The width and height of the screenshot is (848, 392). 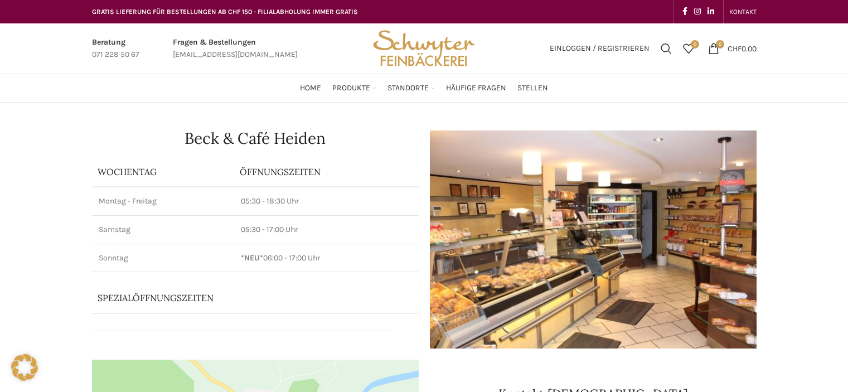 What do you see at coordinates (411, 88) in the screenshot?
I see `a: Standorte` at bounding box center [411, 88].